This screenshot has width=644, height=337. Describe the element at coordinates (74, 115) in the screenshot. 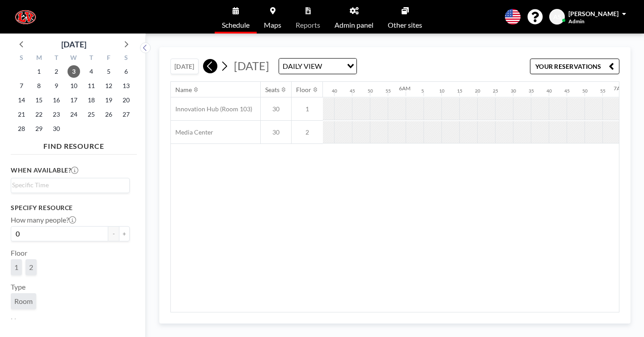

I see `span: Wednesday, September 24, 2025` at that location.